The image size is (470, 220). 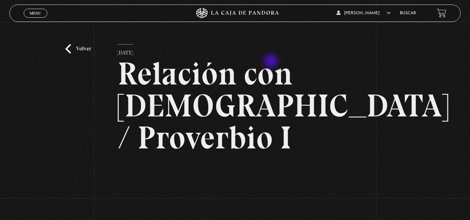 What do you see at coordinates (441, 13) in the screenshot?
I see `a: View your shopping cart` at bounding box center [441, 13].